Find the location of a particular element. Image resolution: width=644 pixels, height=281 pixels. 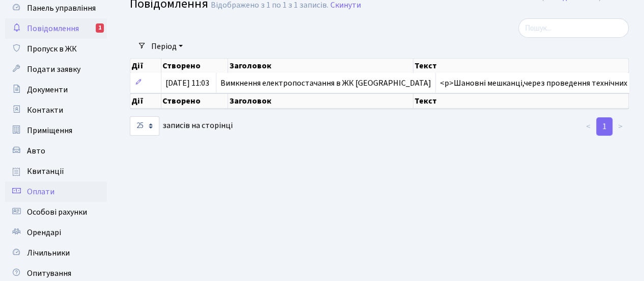

span: Документи is located at coordinates (48, 90).